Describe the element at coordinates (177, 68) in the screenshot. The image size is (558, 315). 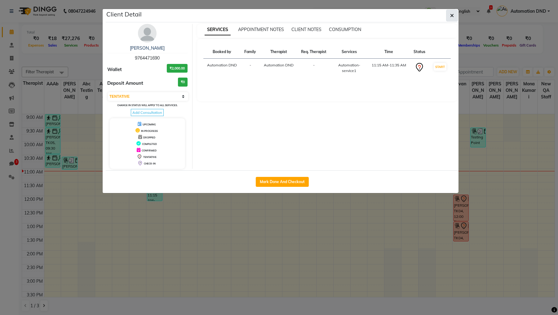
I see `h3: ₹2,000.00` at that location.